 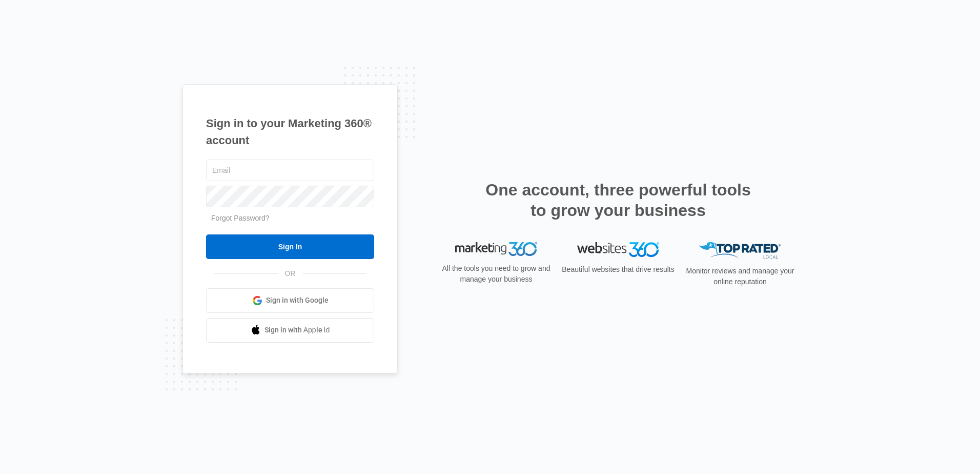 I want to click on span: Sign in with Apple Id, so click(x=298, y=330).